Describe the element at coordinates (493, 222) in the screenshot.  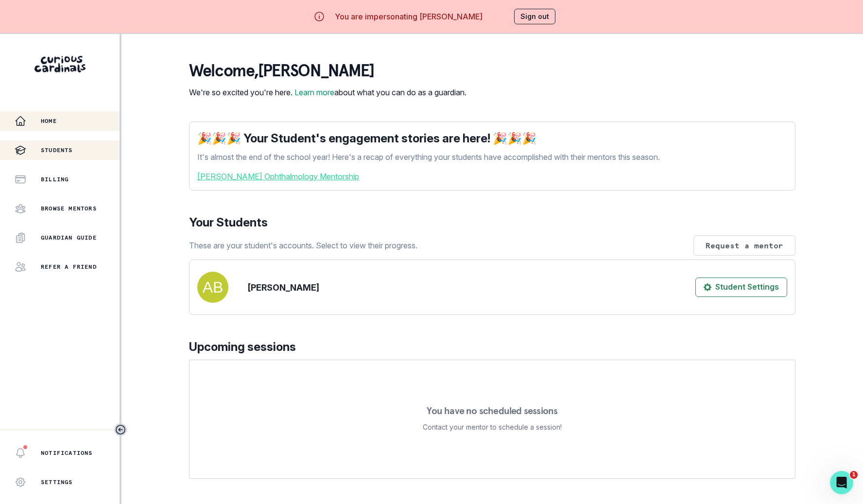
I see `p: Your Students` at that location.